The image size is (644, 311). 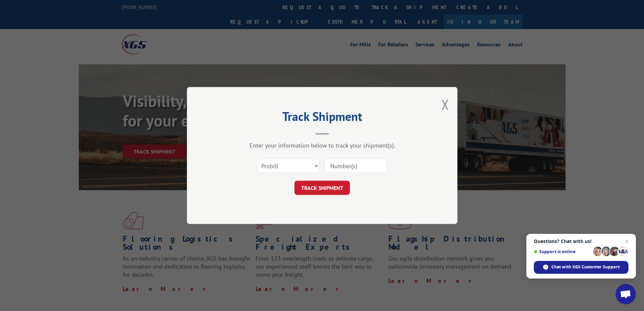 I want to click on span: Close chat, so click(x=627, y=241).